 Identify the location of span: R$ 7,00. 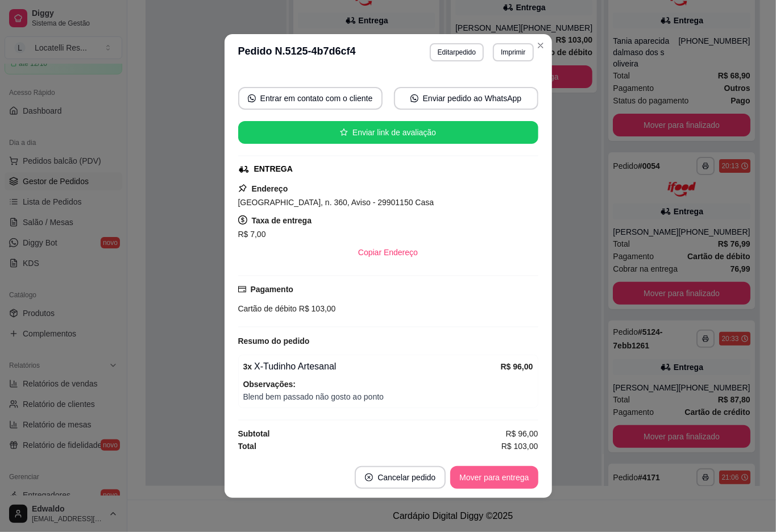
(252, 234).